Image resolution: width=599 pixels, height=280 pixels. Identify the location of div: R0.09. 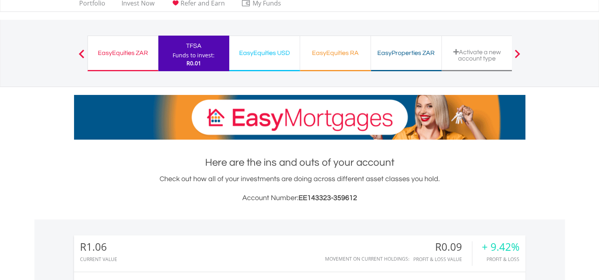
(442, 247).